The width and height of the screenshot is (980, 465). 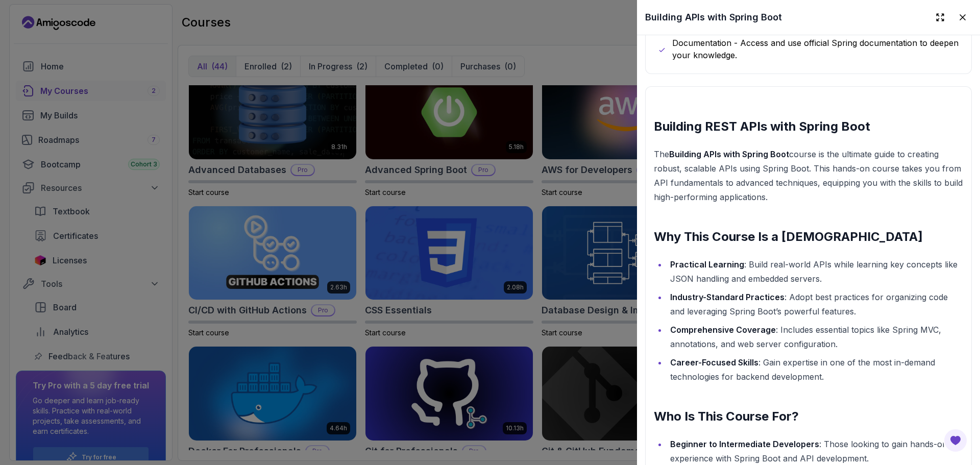 What do you see at coordinates (707, 264) in the screenshot?
I see `strong: Practical Learning` at bounding box center [707, 264].